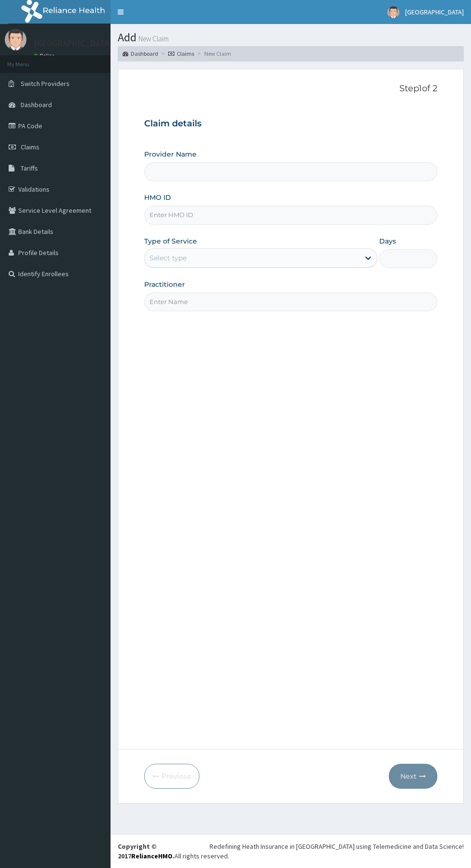 This screenshot has width=471, height=868. Describe the element at coordinates (291, 215) in the screenshot. I see `input: Enter HMO ID` at that location.